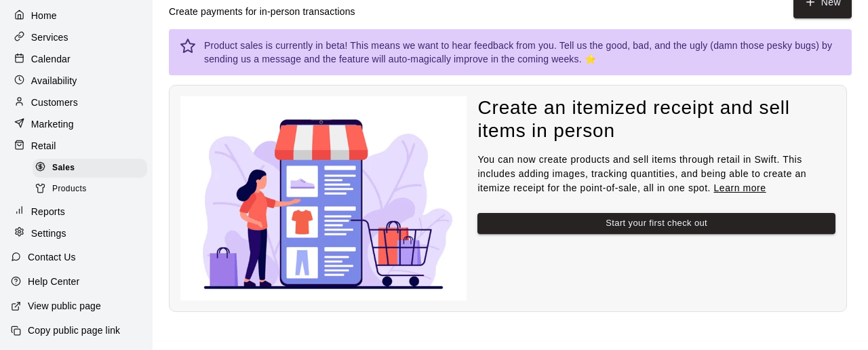  What do you see at coordinates (74, 330) in the screenshot?
I see `p: Copy public page link` at bounding box center [74, 330].